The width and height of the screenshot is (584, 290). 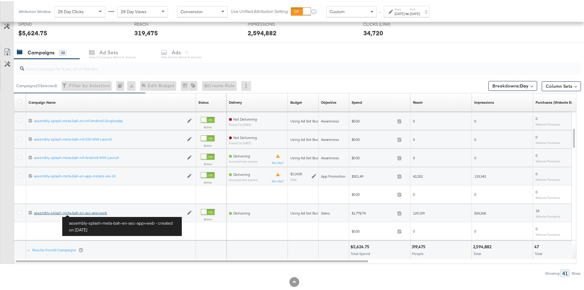 What do you see at coordinates (325, 212) in the screenshot?
I see `span: Sales` at bounding box center [325, 212].